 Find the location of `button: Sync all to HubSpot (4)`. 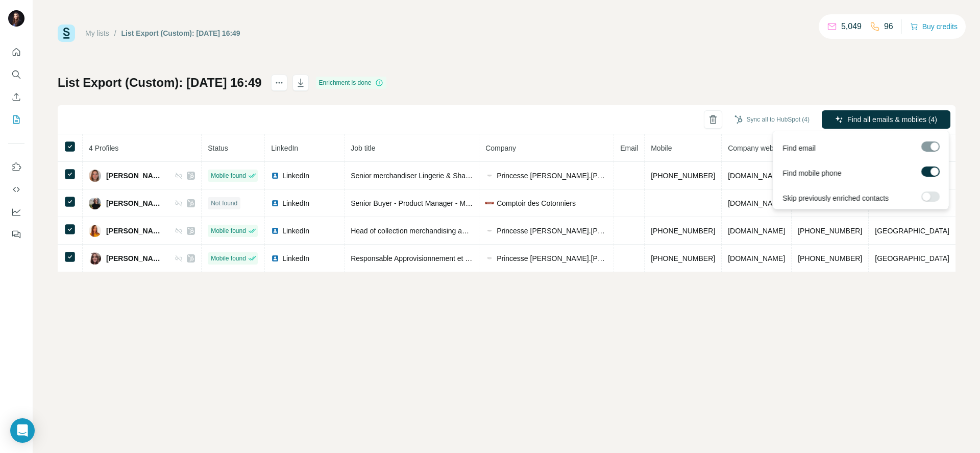

button: Sync all to HubSpot (4) is located at coordinates (772, 119).